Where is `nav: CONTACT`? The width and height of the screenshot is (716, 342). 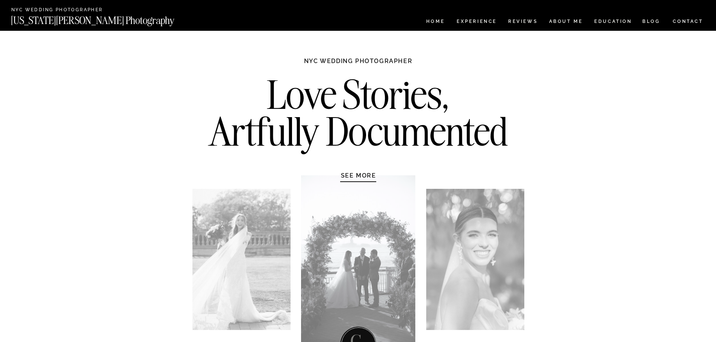
nav: CONTACT is located at coordinates (688, 21).